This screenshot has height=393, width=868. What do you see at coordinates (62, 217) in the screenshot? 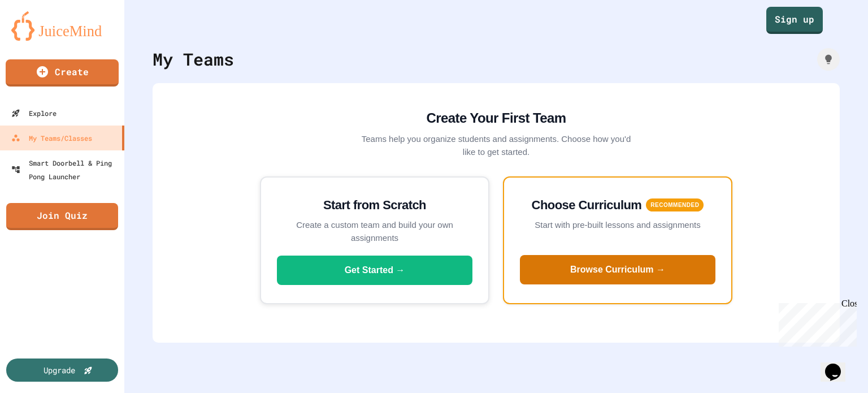
I see `a: Join Quiz` at bounding box center [62, 217].